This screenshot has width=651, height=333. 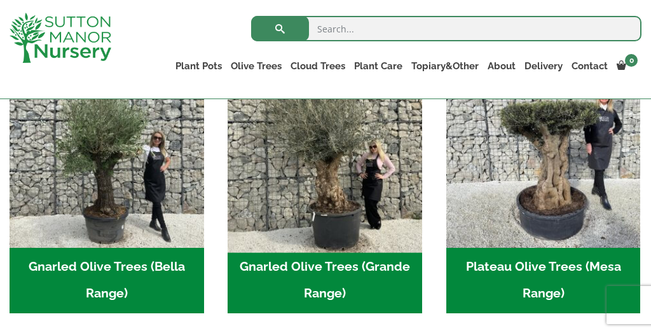 What do you see at coordinates (318, 66) in the screenshot?
I see `a: Cloud Trees` at bounding box center [318, 66].